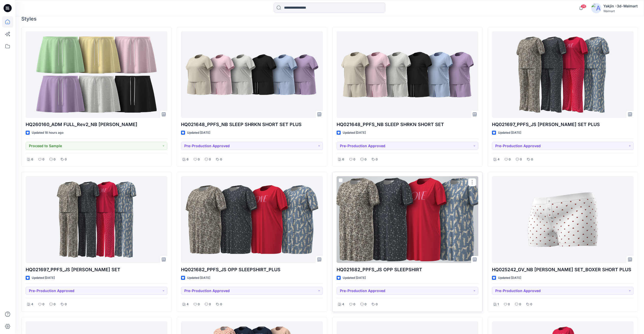  What do you see at coordinates (563, 220) in the screenshot?
I see `a: HQ025242_GV_NB CAMI BOXER SET_BOXER SHORT PLUS` at bounding box center [563, 220].